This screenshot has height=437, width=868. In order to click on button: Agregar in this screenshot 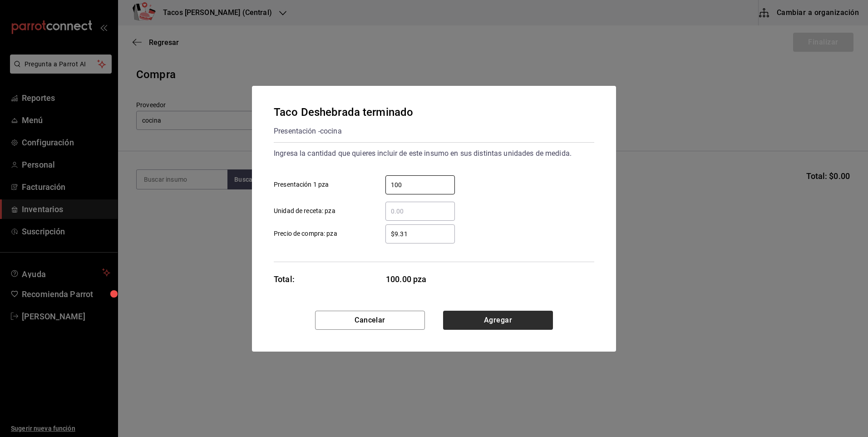, I will do `click(498, 321)`.